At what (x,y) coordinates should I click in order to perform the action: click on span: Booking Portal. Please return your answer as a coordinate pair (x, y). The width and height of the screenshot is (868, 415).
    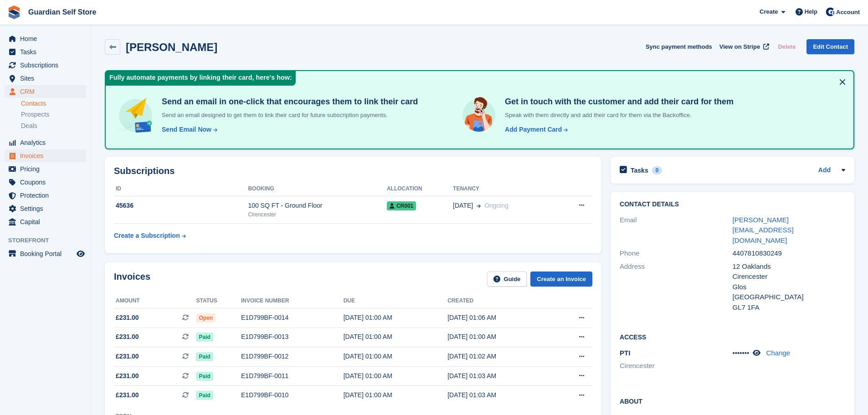
    Looking at the image, I should click on (47, 254).